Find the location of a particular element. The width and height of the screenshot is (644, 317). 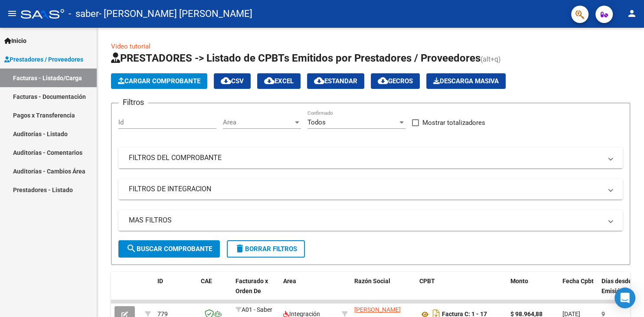

button: Gecros is located at coordinates (395, 81).